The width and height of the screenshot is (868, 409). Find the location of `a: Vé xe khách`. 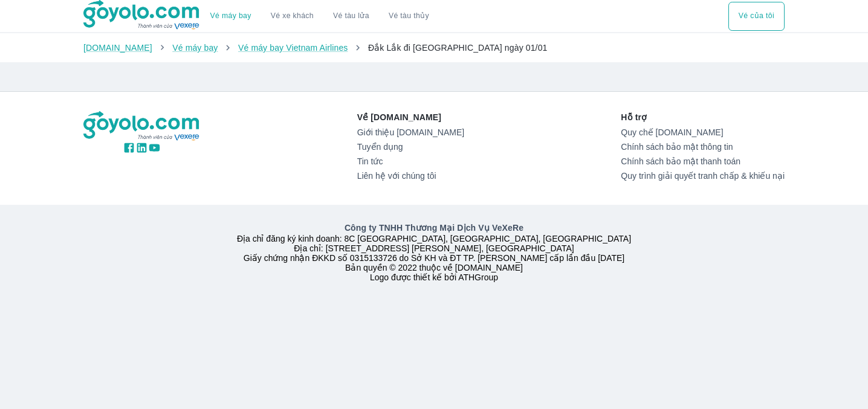

a: Vé xe khách is located at coordinates (292, 16).